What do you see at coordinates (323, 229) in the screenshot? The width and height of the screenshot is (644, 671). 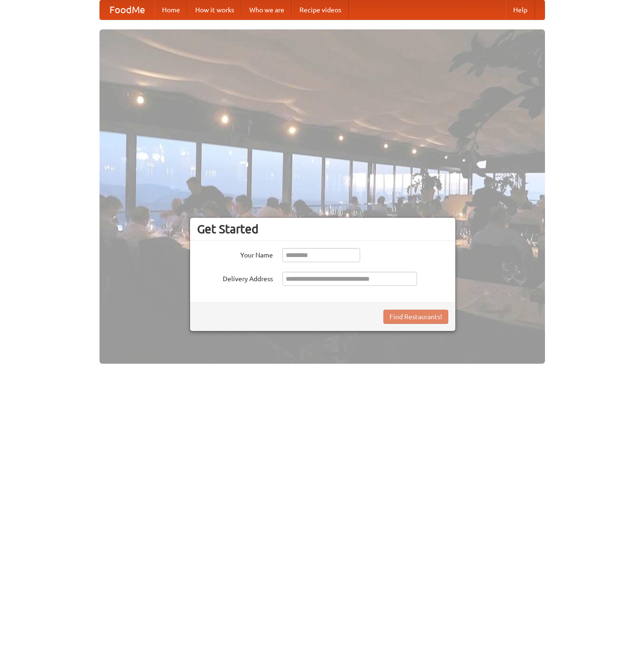 I see `h3: Get Started` at bounding box center [323, 229].